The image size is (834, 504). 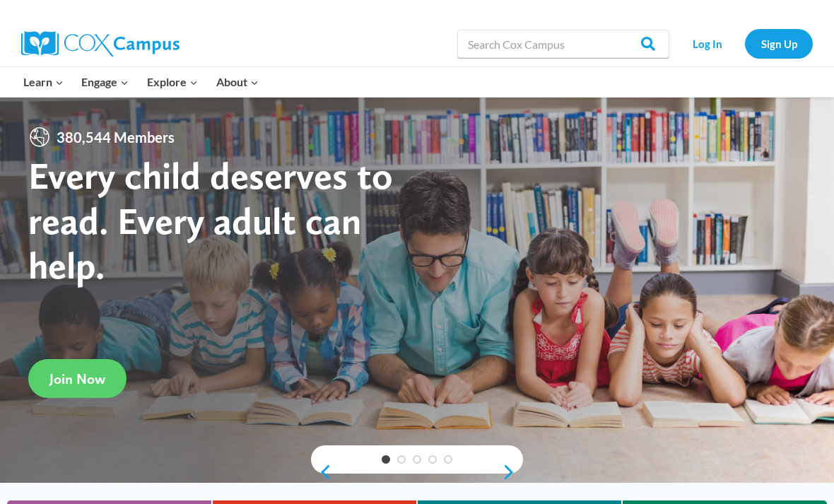 What do you see at coordinates (564, 44) in the screenshot?
I see `input: Search Cox Campus` at bounding box center [564, 44].